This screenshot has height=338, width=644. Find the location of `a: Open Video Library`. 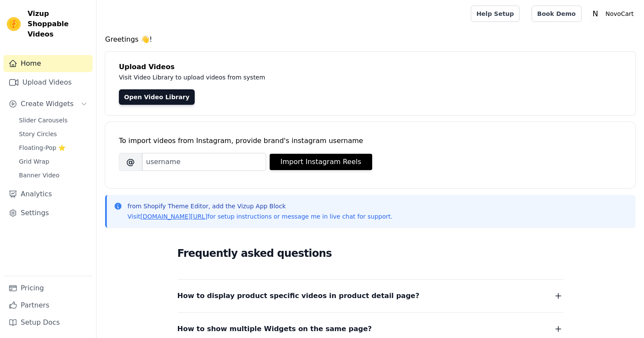

a: Open Video Library is located at coordinates (157, 97).